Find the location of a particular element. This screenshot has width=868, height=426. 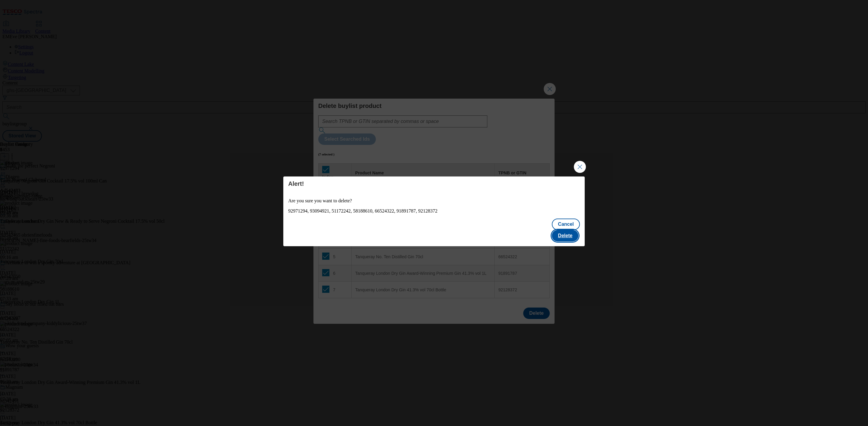

p: Are you sure you want to delete? is located at coordinates (434, 201).